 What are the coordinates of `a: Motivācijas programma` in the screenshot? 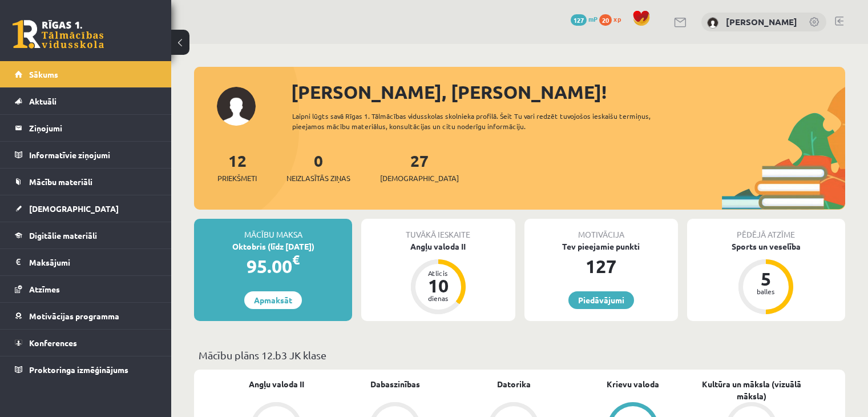 It's located at (86, 316).